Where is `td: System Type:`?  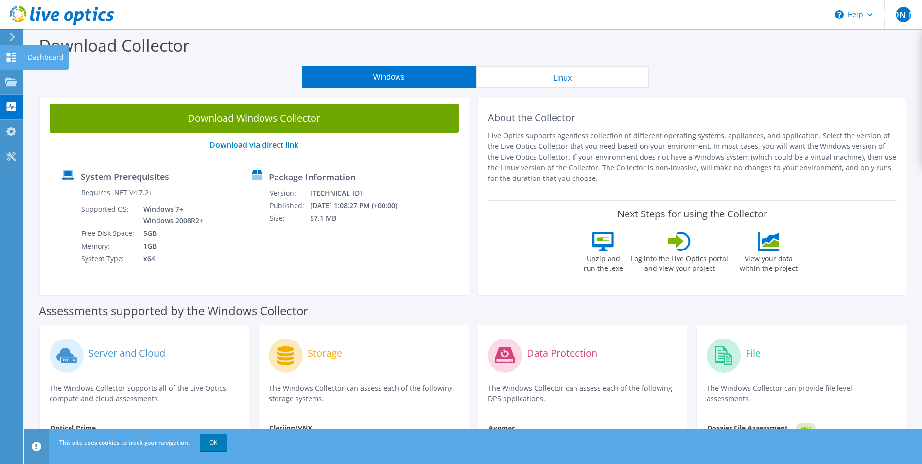
td: System Type: is located at coordinates (108, 259).